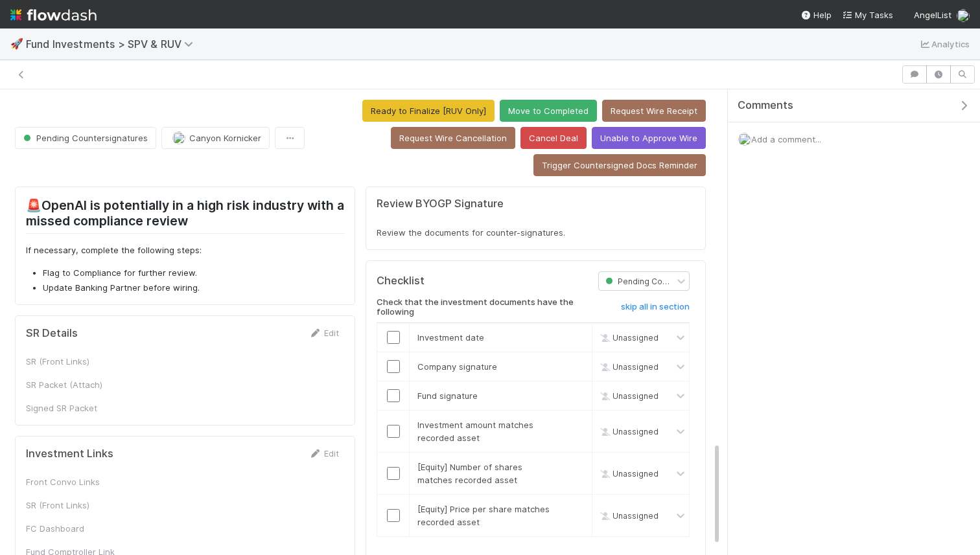  What do you see at coordinates (185, 216) in the screenshot?
I see `h2: 🚨OpenAI is potentially in a high risk industry with a missed compliance review` at bounding box center [185, 216].